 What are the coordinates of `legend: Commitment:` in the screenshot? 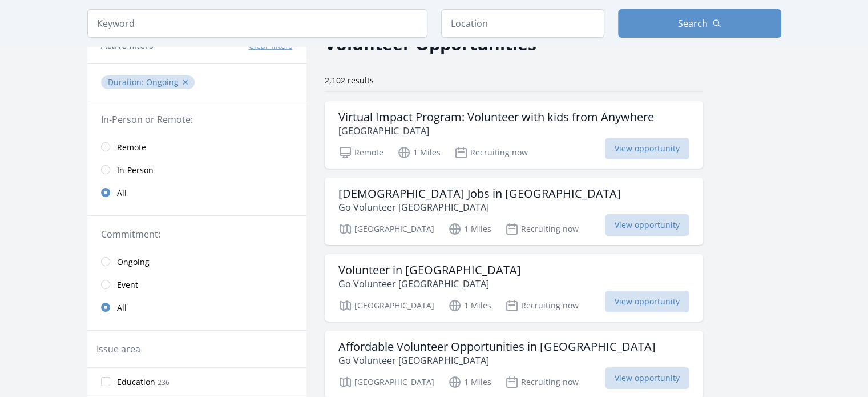 It's located at (197, 234).